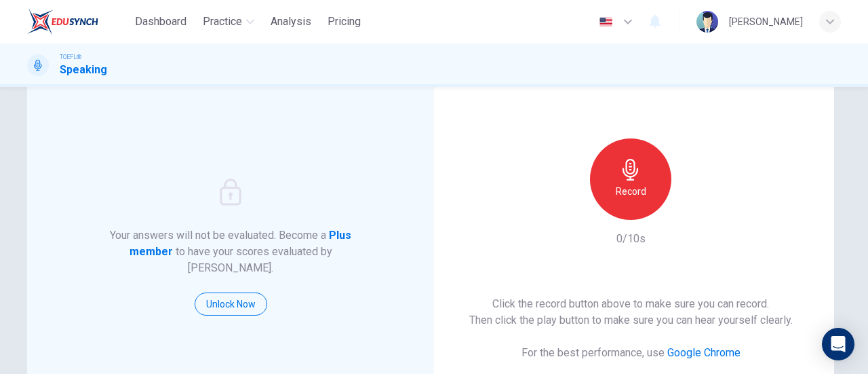 This screenshot has width=868, height=374. Describe the element at coordinates (62, 22) in the screenshot. I see `img: EduSynch logo` at that location.